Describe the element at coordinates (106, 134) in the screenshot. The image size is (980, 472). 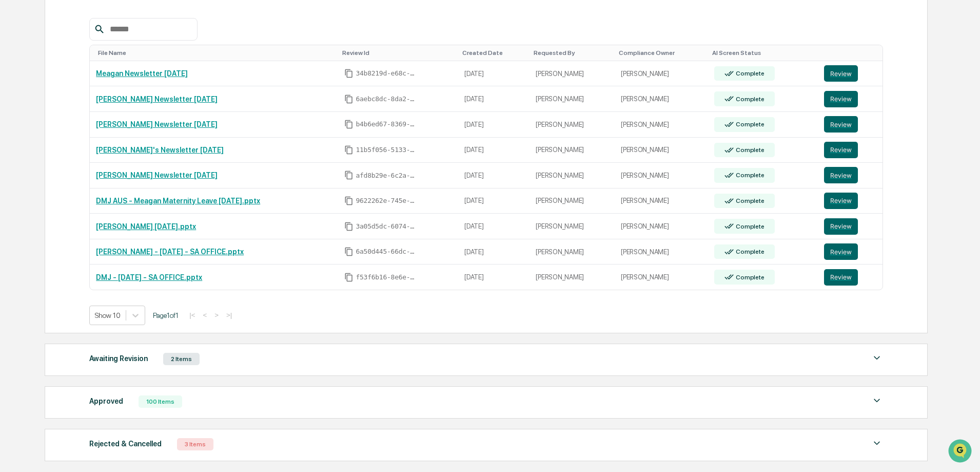
I see `span: Attestations` at that location.